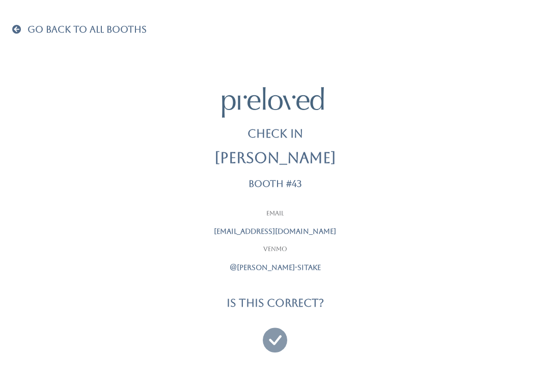 This screenshot has width=550, height=380. What do you see at coordinates (275, 184) in the screenshot?
I see `p: Booth #43` at bounding box center [275, 184].